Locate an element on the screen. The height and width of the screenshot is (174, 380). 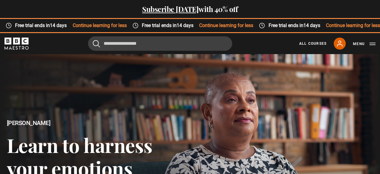
a: All Courses is located at coordinates (313, 44).